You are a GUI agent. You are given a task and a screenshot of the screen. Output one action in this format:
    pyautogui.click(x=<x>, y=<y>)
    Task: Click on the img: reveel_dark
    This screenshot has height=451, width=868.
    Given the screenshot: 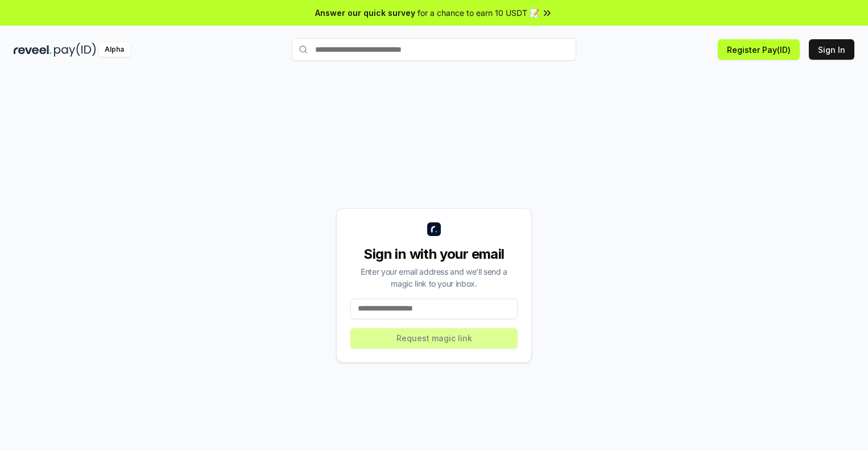 What is the action you would take?
    pyautogui.click(x=32, y=49)
    